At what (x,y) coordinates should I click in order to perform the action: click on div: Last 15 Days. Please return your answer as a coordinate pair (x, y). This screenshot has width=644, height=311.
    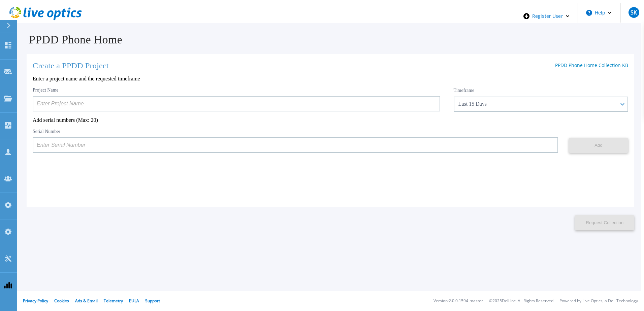
    Looking at the image, I should click on (537, 104).